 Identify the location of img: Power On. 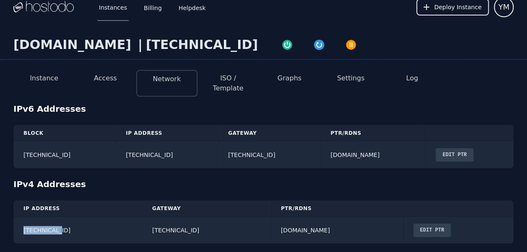
(287, 45).